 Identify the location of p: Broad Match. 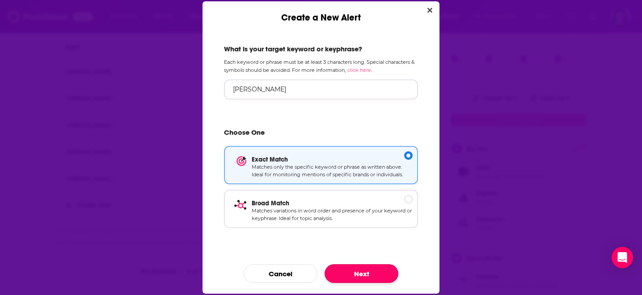
(332, 203).